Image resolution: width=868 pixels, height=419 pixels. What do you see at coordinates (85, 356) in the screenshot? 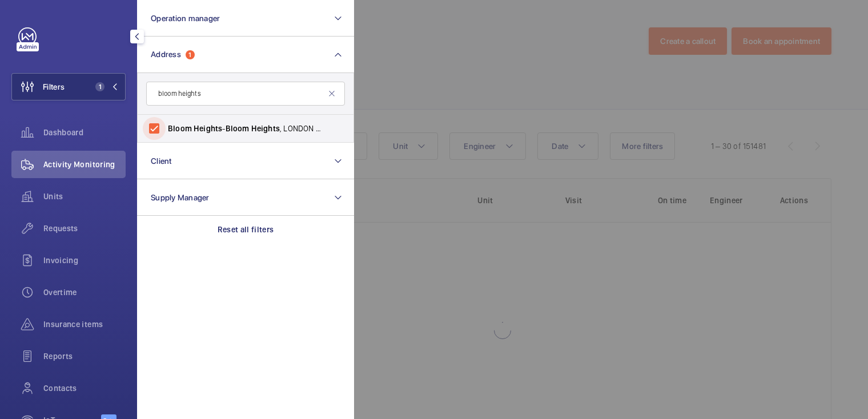
I see `span: Reports` at bounding box center [85, 356].